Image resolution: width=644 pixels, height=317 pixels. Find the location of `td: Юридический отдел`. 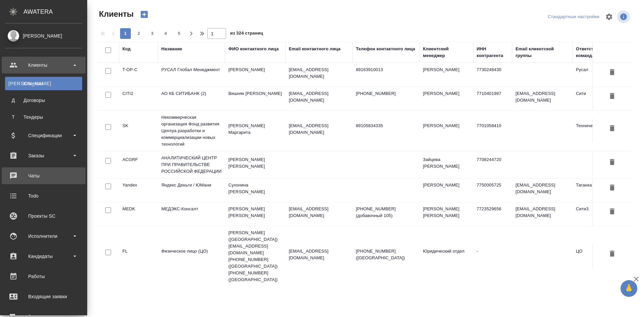

td: Юридический отдел is located at coordinates (446, 256).